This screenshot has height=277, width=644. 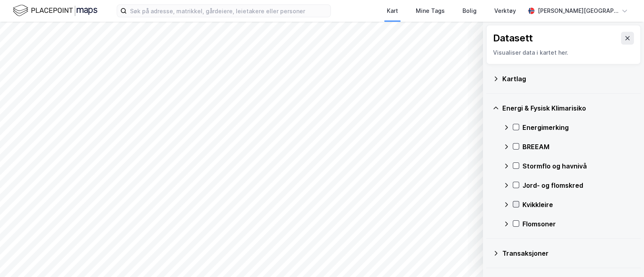 What do you see at coordinates (578, 186) in the screenshot?
I see `div: Jord- og flomskred` at bounding box center [578, 186].